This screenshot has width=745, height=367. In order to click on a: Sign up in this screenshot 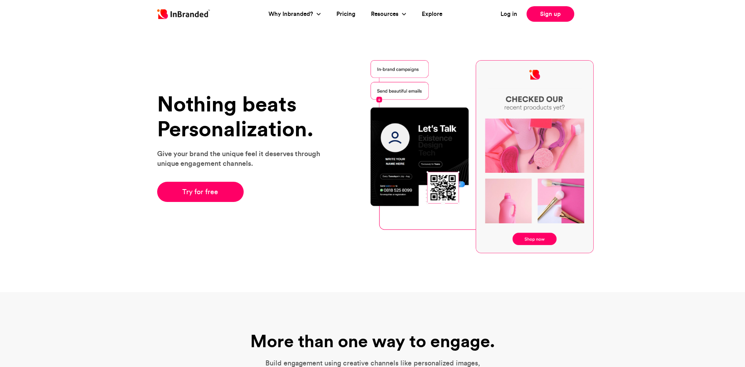, I will do `click(550, 14)`.